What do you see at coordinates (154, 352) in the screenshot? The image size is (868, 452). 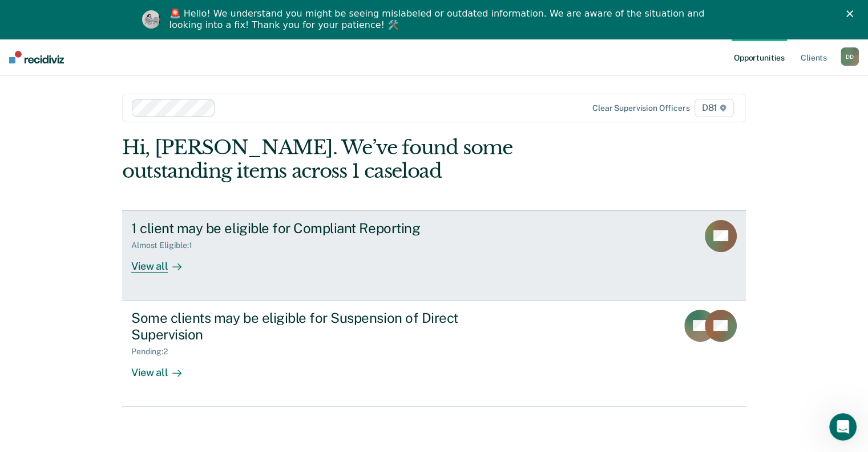 I see `div: Pending : 2` at bounding box center [154, 352].